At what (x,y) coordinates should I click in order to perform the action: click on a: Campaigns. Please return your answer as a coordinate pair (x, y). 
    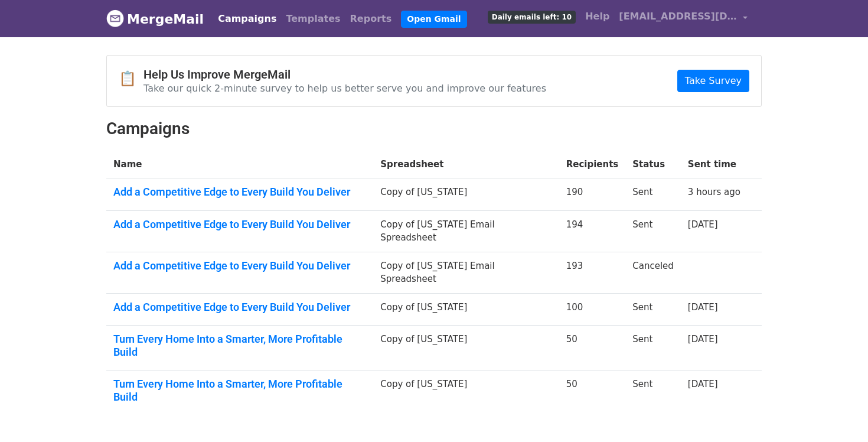
    Looking at the image, I should click on (247, 19).